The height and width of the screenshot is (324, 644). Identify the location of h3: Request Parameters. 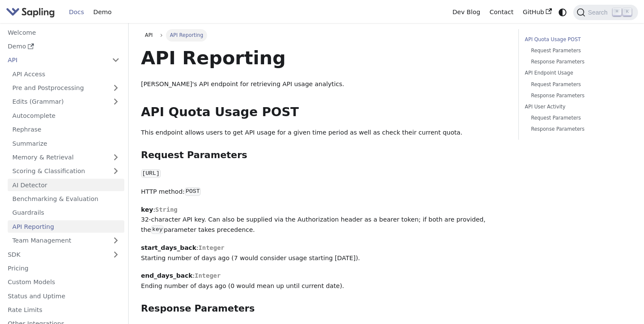
(323, 155).